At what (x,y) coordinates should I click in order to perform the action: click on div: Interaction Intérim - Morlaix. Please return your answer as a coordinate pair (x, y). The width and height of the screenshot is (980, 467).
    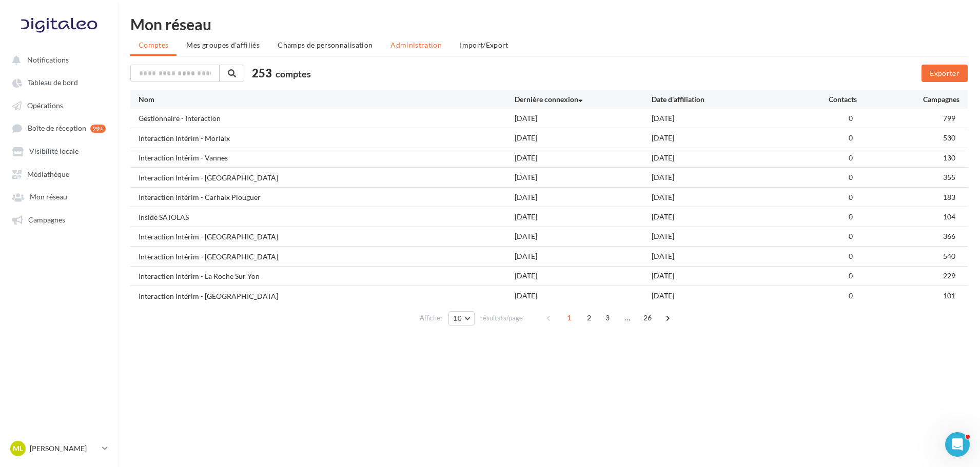
    Looking at the image, I should click on (184, 139).